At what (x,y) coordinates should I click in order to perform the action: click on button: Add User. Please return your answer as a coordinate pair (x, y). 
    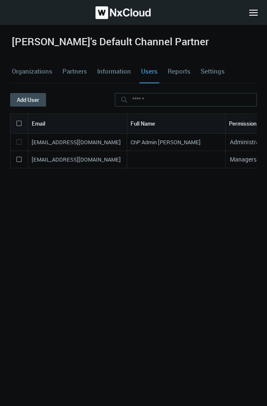
    Looking at the image, I should click on (28, 100).